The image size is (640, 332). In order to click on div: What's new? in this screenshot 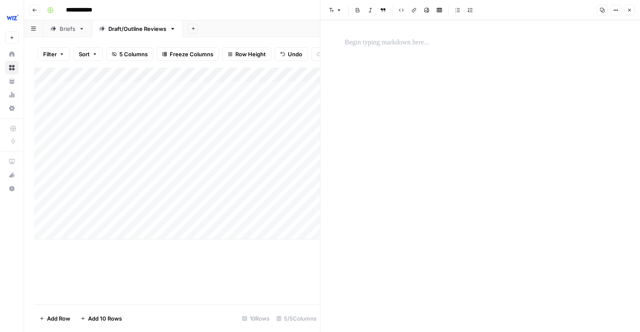, I will do `click(12, 175)`.